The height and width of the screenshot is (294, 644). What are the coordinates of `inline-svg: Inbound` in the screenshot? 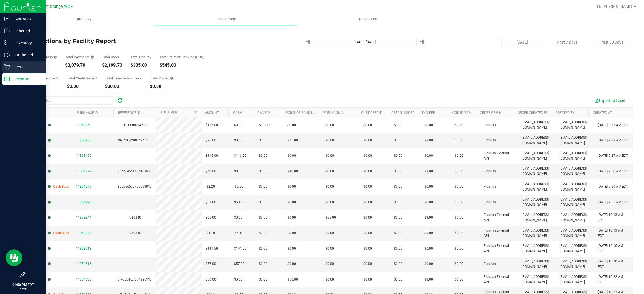 It's located at (7, 31).